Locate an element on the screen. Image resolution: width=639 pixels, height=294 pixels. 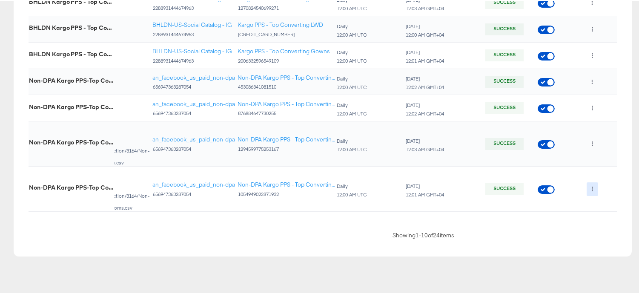
a: Non-DPA Kargo PPS - Top Converting All Products is located at coordinates (287, 76).